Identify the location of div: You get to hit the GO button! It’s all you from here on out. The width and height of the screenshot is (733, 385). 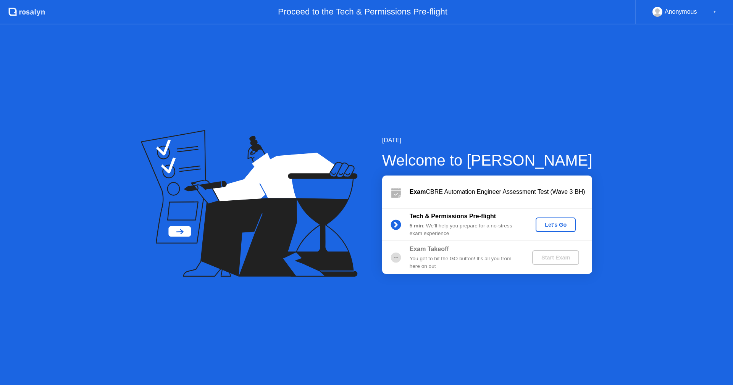
(465, 263).